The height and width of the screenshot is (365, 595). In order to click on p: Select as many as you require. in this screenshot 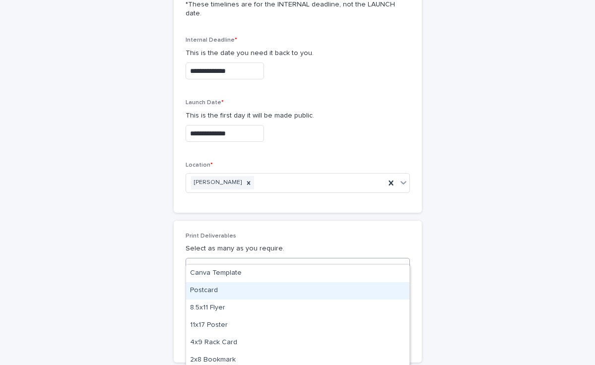, I will do `click(298, 248)`.